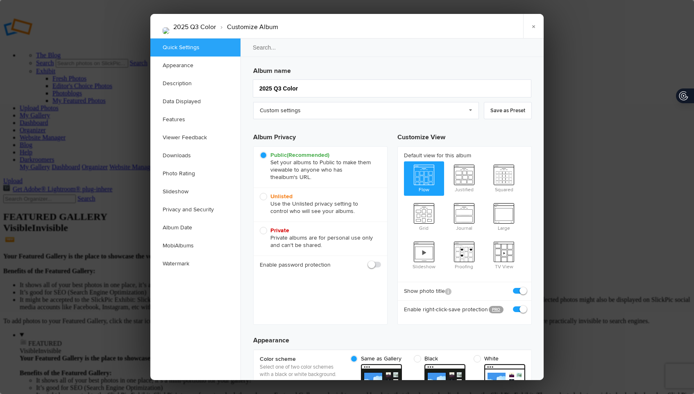 The height and width of the screenshot is (394, 694). Describe the element at coordinates (196, 120) in the screenshot. I see `a: Features` at that location.